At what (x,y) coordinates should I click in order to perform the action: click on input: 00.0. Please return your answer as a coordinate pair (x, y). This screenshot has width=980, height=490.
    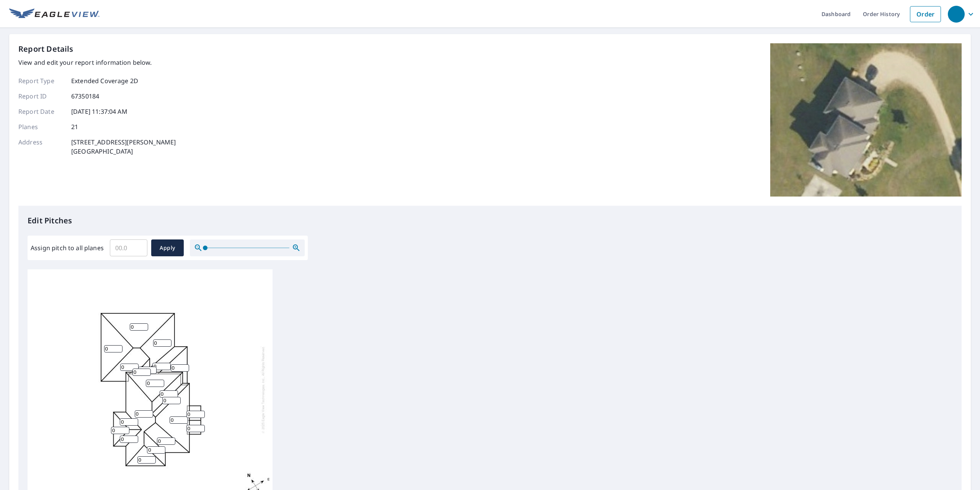
    Looking at the image, I should click on (129, 248).